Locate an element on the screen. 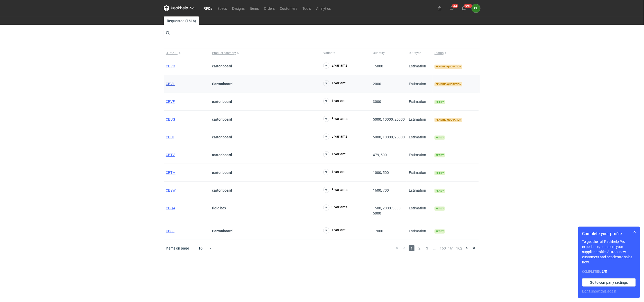 Image resolution: width=644 pixels, height=302 pixels. span: 15000 is located at coordinates (378, 66).